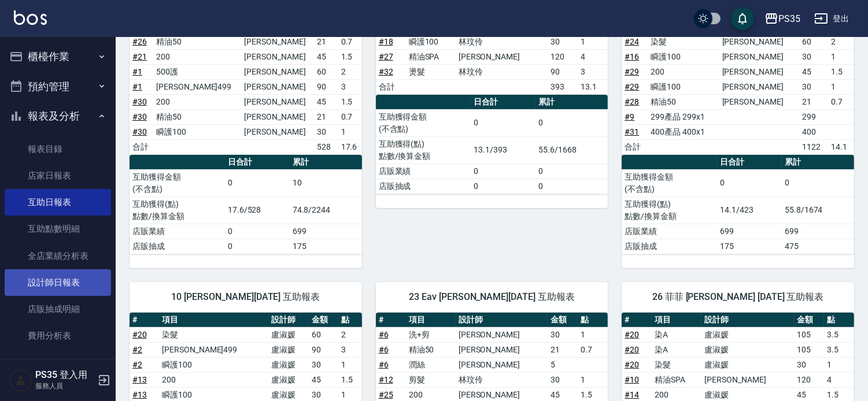 The height and width of the screenshot is (401, 868). What do you see at coordinates (197, 72) in the screenshot?
I see `td: 500護` at bounding box center [197, 72].